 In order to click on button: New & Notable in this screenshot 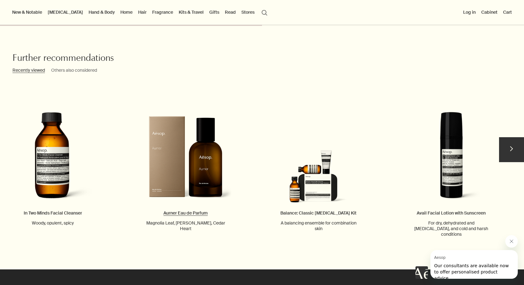, I will do `click(27, 12)`.